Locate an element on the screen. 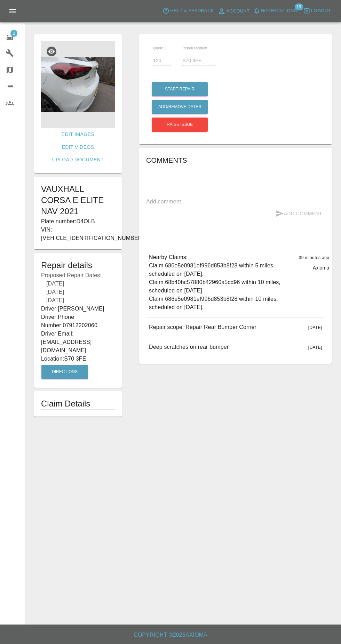 Image resolution: width=341 pixels, height=644 pixels. p: Proposed Repair Dates: is located at coordinates (78, 288).